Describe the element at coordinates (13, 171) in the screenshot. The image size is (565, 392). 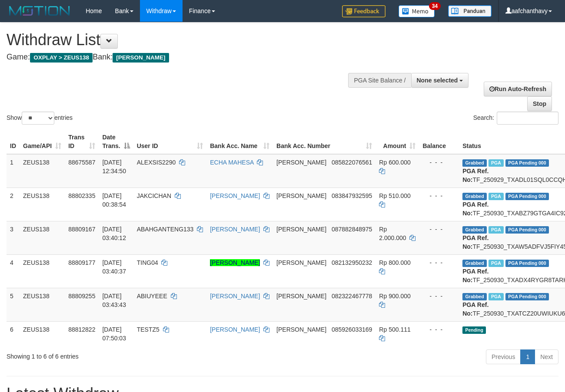
I see `td: 1` at that location.